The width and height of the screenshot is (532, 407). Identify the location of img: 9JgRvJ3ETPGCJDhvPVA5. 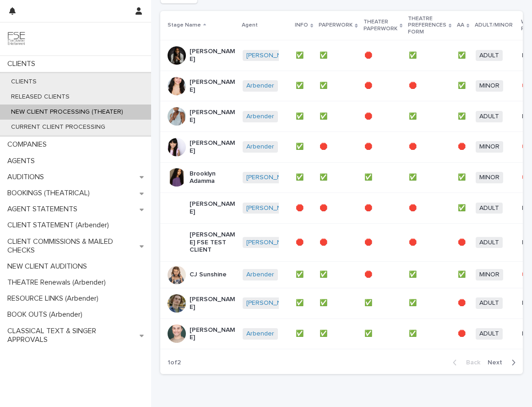
(16, 39).